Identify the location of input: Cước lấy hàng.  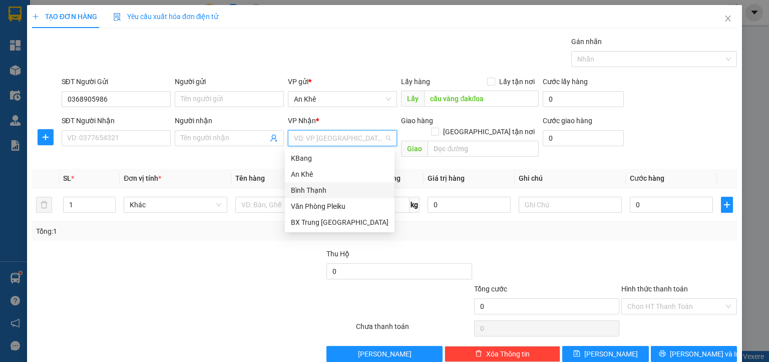
(583, 99).